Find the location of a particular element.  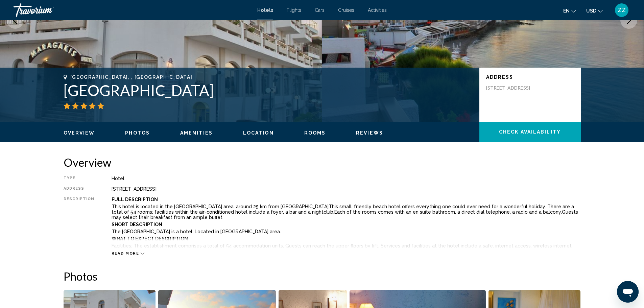

button: Next image is located at coordinates (629, 20).